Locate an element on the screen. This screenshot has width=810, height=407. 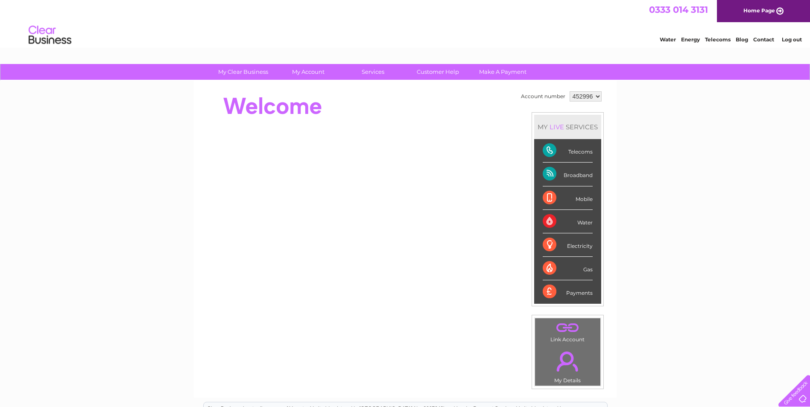
a: Make A Payment is located at coordinates (502, 72).